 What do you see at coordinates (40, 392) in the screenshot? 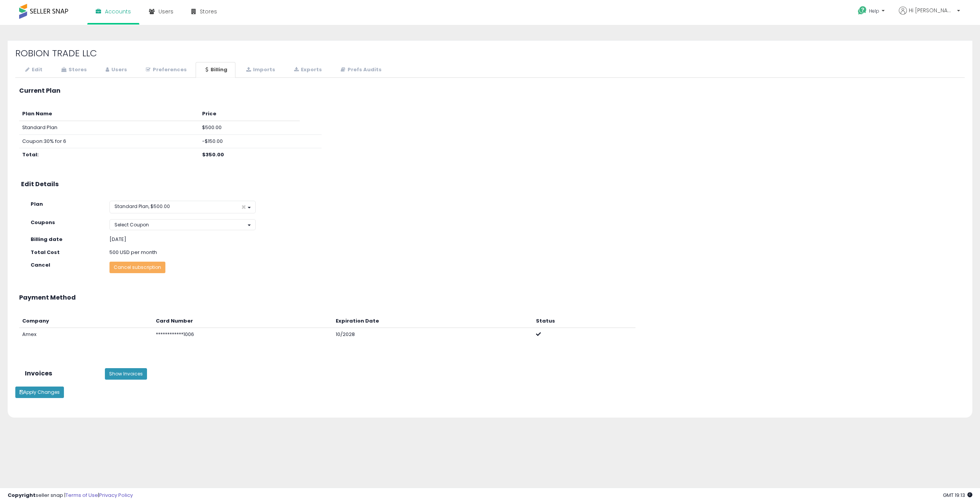
I see `button: Apply Changes` at bounding box center [40, 392].